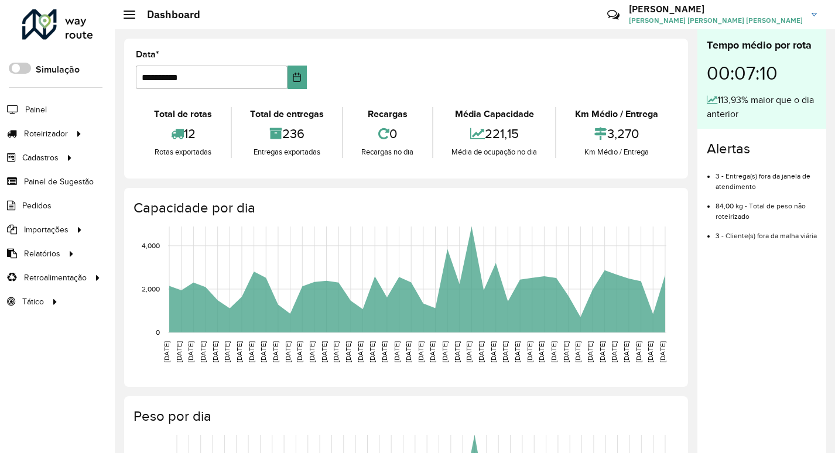 The height and width of the screenshot is (453, 835). What do you see at coordinates (613, 15) in the screenshot?
I see `a: Contato Rápido` at bounding box center [613, 15].